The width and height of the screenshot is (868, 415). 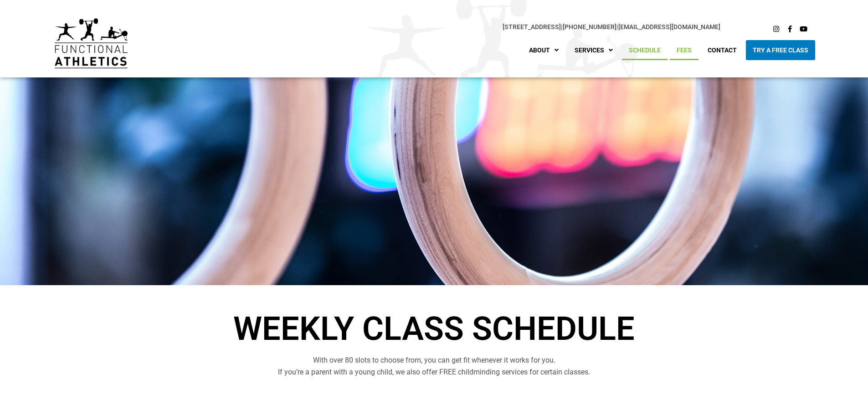 What do you see at coordinates (684, 50) in the screenshot?
I see `a: Fees` at bounding box center [684, 50].